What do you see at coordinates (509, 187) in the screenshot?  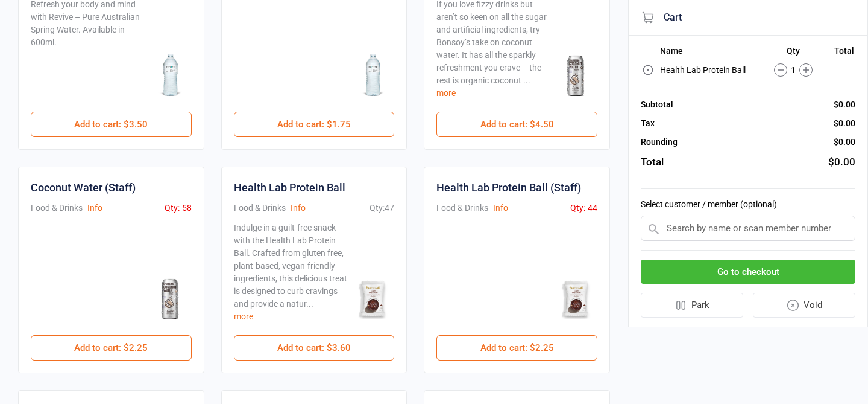 I see `div: Health Lab Protein Ball (Staff)` at bounding box center [509, 187].